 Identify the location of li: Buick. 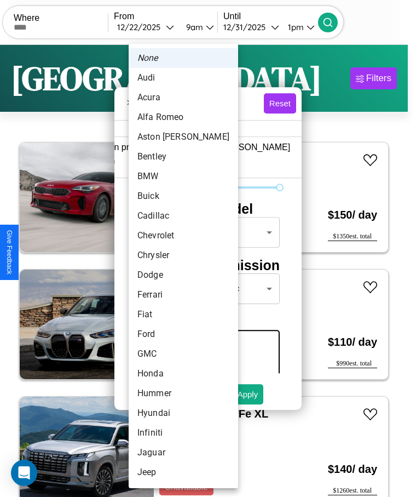
(183, 196).